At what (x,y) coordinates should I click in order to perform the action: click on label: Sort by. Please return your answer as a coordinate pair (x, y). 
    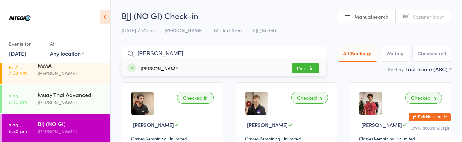
    Looking at the image, I should click on (396, 69).